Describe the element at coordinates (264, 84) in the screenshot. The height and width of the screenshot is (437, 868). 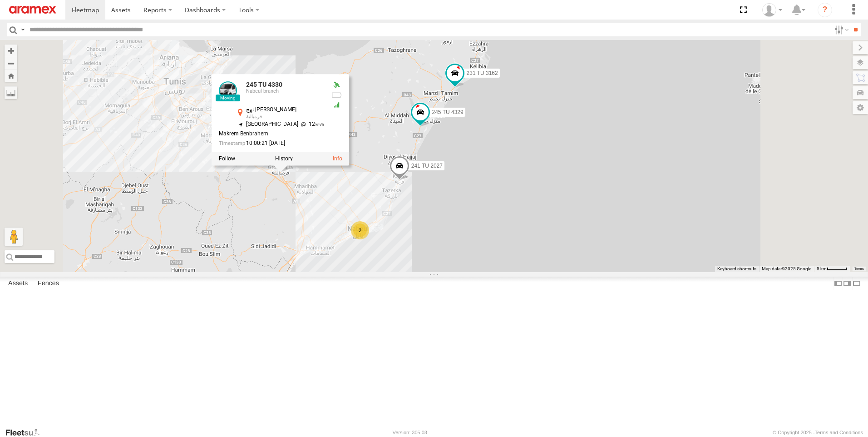
I see `a: 245 TU 4330` at that location.